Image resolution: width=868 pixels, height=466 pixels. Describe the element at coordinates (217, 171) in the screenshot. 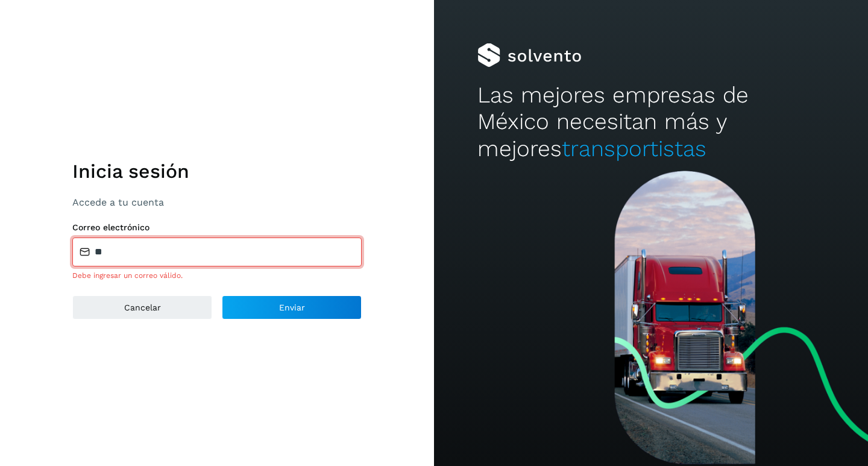

I see `h1: Inicia sesión` at that location.